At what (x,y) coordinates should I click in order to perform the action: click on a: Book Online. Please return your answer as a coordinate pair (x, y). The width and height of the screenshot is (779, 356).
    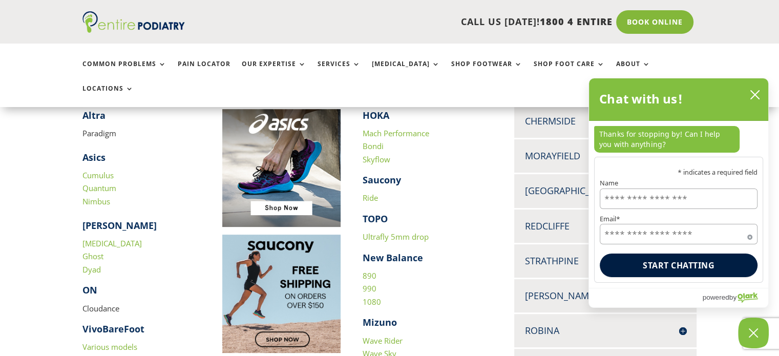
    Looking at the image, I should click on (655, 22).